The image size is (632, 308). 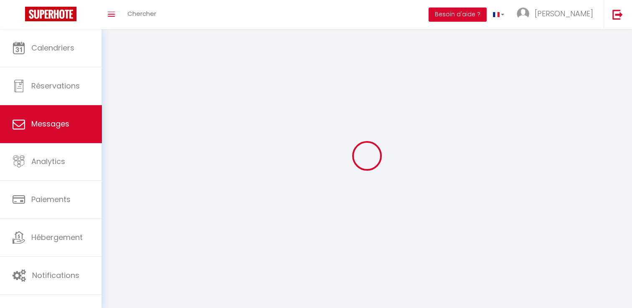 What do you see at coordinates (19, 16) in the screenshot?
I see `button: Ouvrir le widget de chat LiveChat` at bounding box center [19, 16].